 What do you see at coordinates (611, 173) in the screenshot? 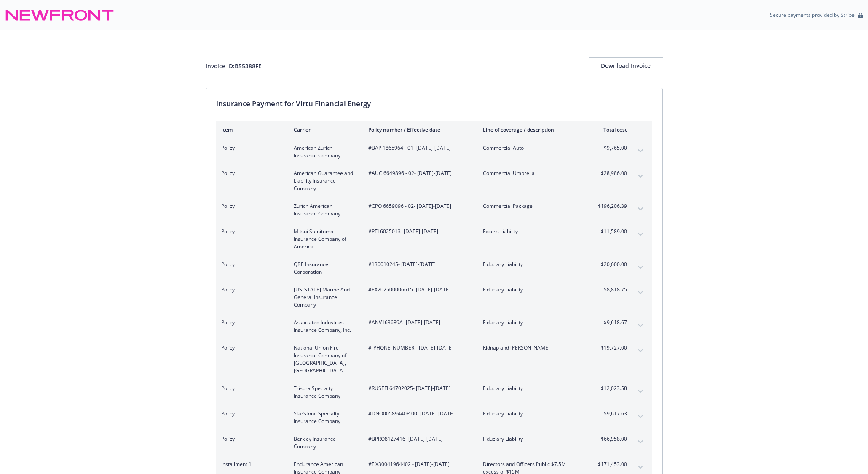
I see `span: $28,986.00` at bounding box center [611, 173].